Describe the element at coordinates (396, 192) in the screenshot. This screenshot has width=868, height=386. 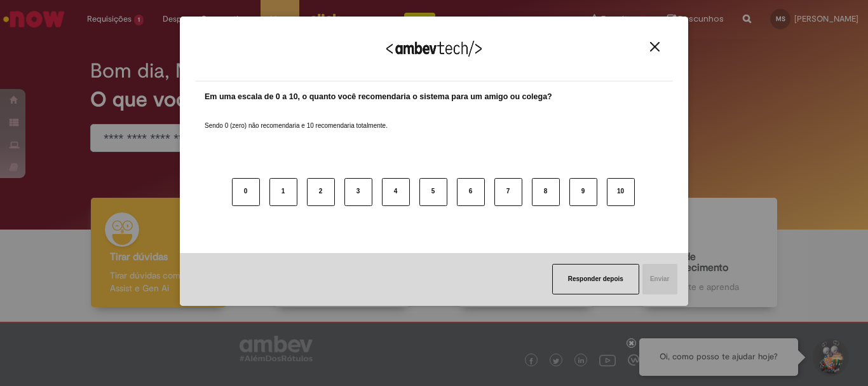
I see `button: 4` at that location.